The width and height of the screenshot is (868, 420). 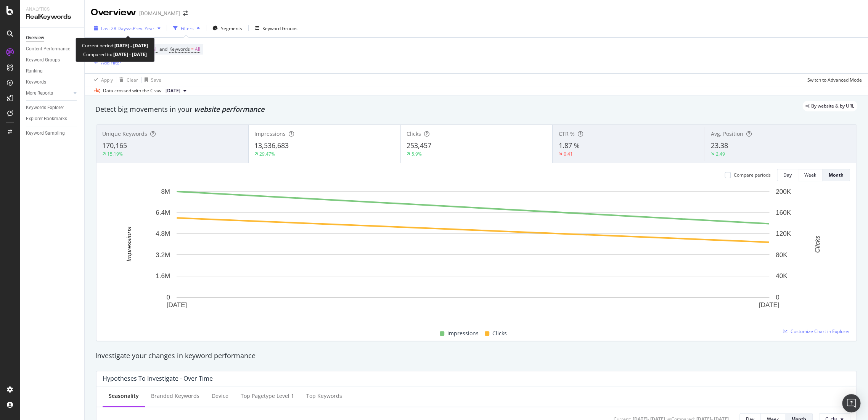 I want to click on span: vs Prev. Year, so click(x=141, y=28).